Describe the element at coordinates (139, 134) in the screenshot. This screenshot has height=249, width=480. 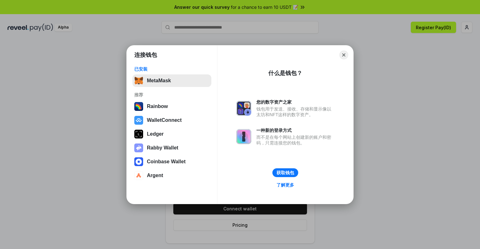
I see `img: svg+xml,%3Csvg%20xmlns%3D%22http%3A%2F%2Fwww.w3.org%2F2000%2Fsvg%22%20width%3D%2228%22%20height%3...` at that location.